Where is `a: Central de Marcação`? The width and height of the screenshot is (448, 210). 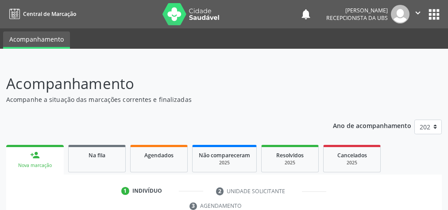 a: Central de Marcação is located at coordinates (41, 14).